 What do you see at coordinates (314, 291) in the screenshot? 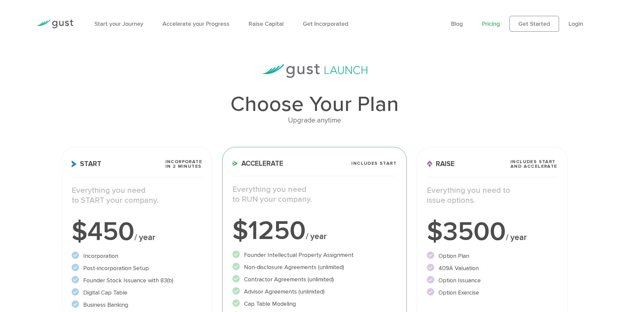
I see `li: Advisor Agreements (unlimited)` at bounding box center [314, 291].